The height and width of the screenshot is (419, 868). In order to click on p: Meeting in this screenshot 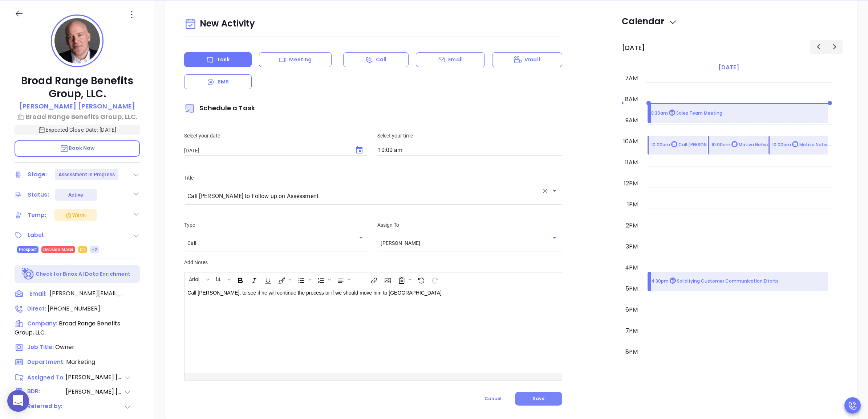, I will do `click(300, 60)`.